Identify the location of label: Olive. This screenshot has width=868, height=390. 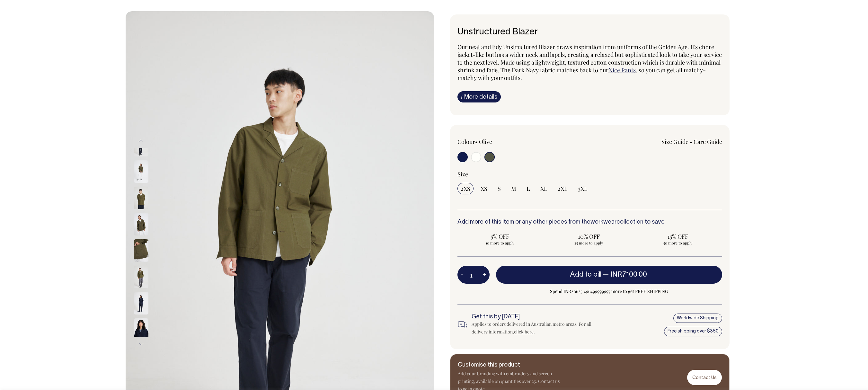
(485, 142).